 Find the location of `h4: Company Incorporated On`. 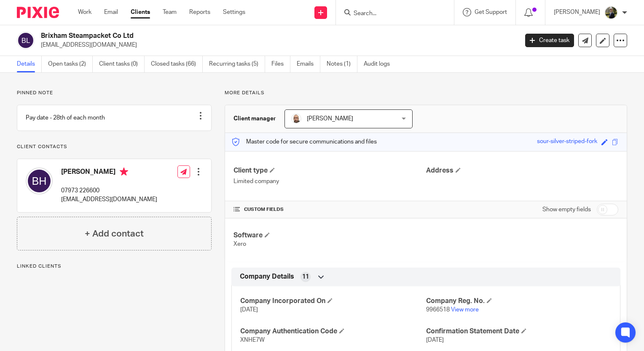

h4: Company Incorporated On is located at coordinates (333, 301).